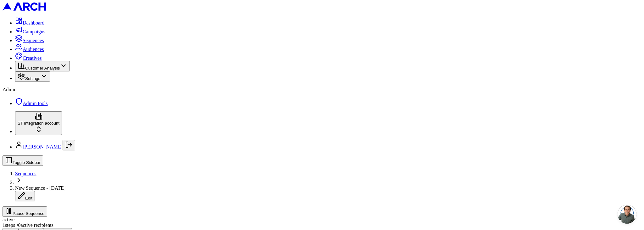 The image size is (644, 230). Describe the element at coordinates (23, 161) in the screenshot. I see `button: Toggle Sidebar` at that location.